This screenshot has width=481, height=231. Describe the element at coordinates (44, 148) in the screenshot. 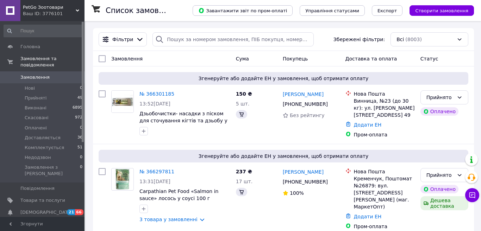

I see `span: Комплектується` at that location.